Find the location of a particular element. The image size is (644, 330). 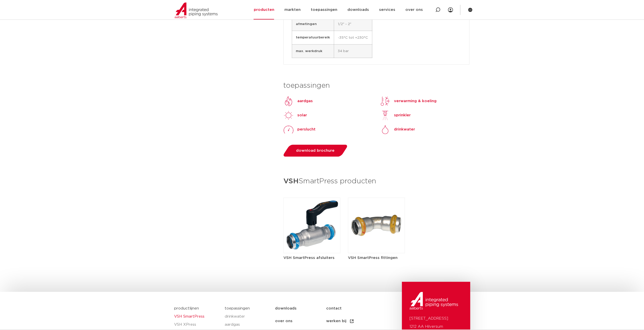

a: VSH SmartPress fittingen is located at coordinates (376, 242).